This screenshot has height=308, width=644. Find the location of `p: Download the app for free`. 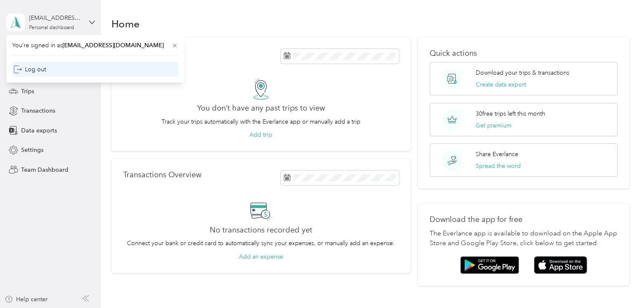

p: Download the app for free is located at coordinates (523, 220).